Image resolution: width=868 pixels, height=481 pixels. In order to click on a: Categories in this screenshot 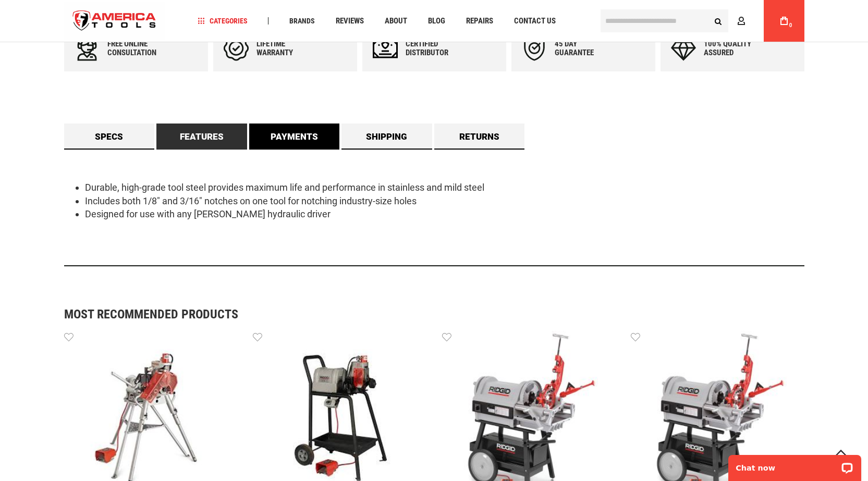, I will do `click(223, 21)`.